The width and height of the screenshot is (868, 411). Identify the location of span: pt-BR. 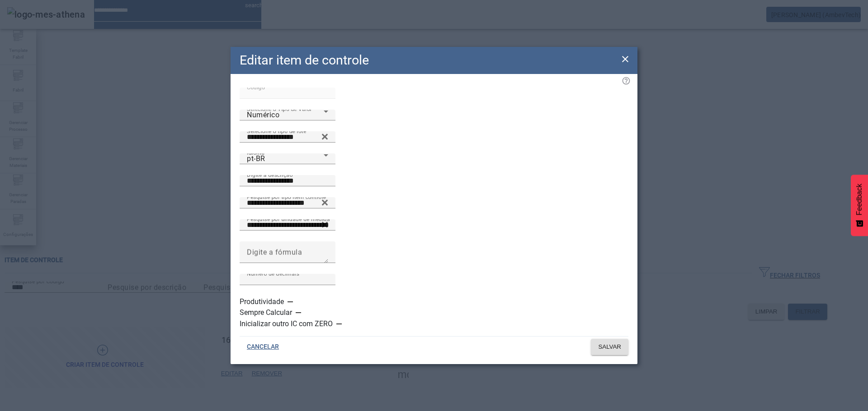
(256, 158).